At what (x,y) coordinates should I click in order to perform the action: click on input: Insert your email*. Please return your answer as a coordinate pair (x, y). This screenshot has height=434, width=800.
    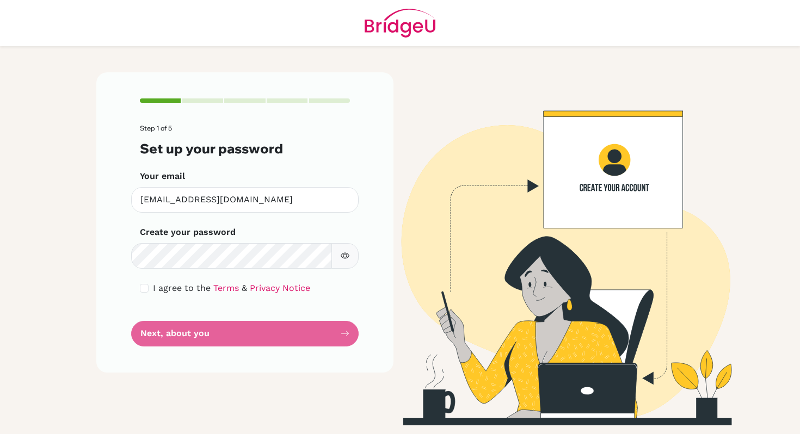
    Looking at the image, I should click on (245, 200).